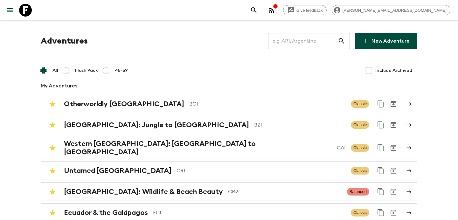 This screenshot has width=458, height=220. What do you see at coordinates (121, 71) in the screenshot?
I see `span: 45-59` at bounding box center [121, 71].